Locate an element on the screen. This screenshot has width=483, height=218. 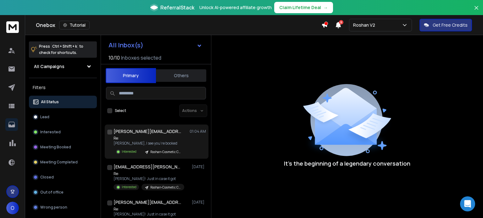
button: Lead is located at coordinates (63, 117).